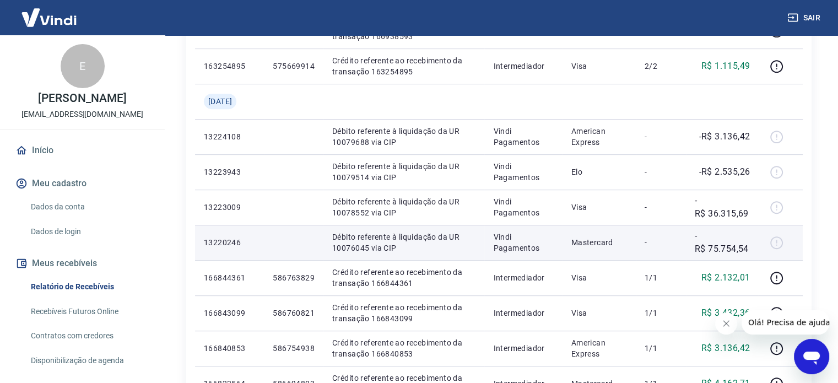  Describe the element at coordinates (404, 207) in the screenshot. I see `p: Débito referente à liquidação da UR 10078552 via CIP` at that location.